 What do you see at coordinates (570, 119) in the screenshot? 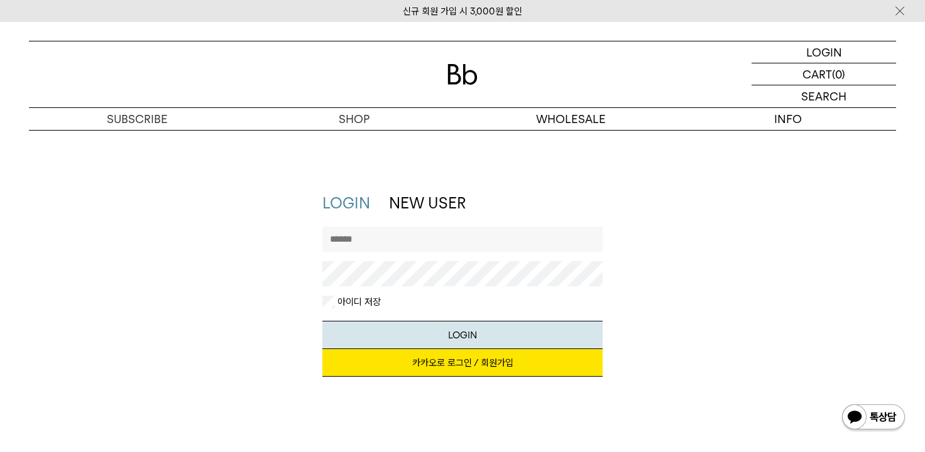
I see `p: WHOLESALE` at bounding box center [570, 119].